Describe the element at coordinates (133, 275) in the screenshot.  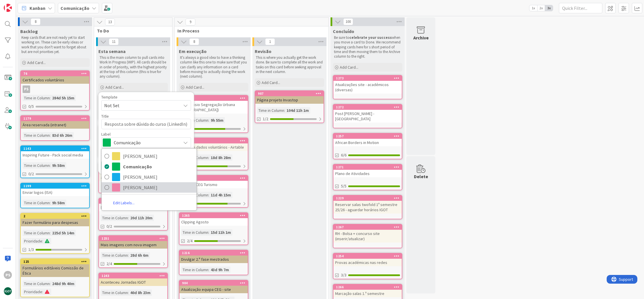
I see `div: 1243` at that location.